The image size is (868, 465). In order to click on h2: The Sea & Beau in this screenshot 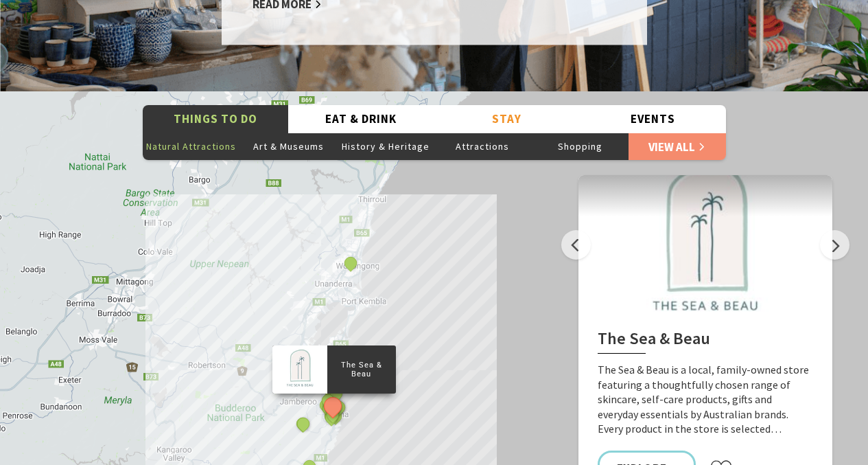, I will do `click(706, 342)`.